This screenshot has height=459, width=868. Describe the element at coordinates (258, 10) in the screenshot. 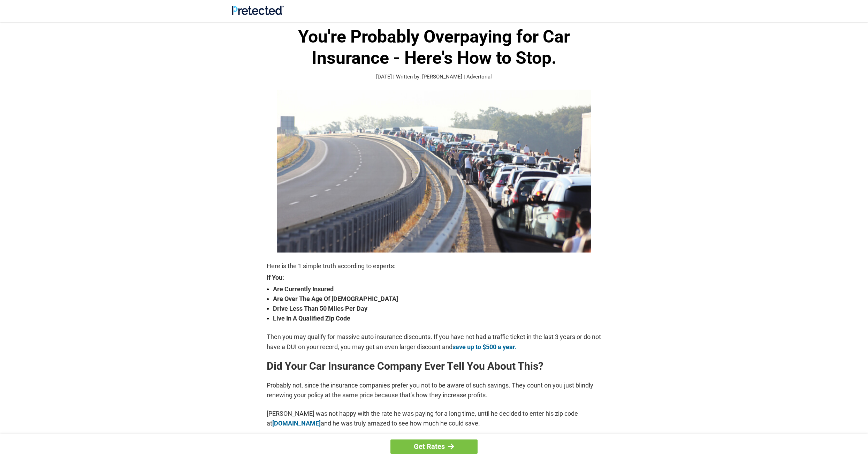

I see `img: Site Logo` at that location.